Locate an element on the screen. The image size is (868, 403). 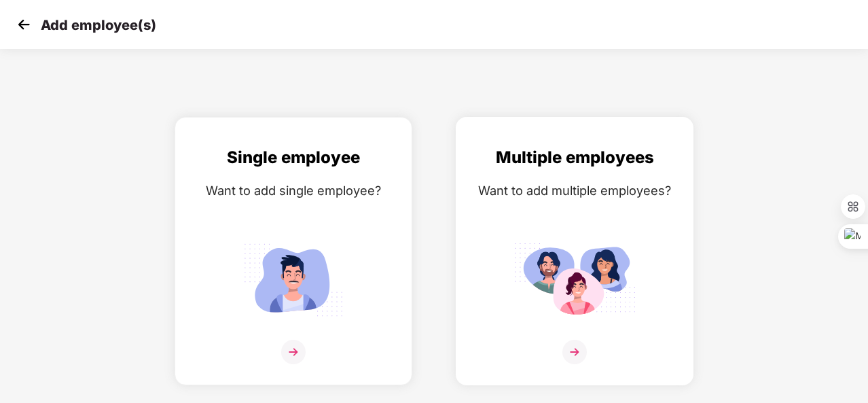
img: svg+xml;base64,PHN2ZyB4bWxucz0iaHR0cDovL3d3dy53My5vcmcvMjAwMC9zdmciIGlkPSJNdWx0aXBsZV9lbXBsb3llZS... is located at coordinates (575, 279).